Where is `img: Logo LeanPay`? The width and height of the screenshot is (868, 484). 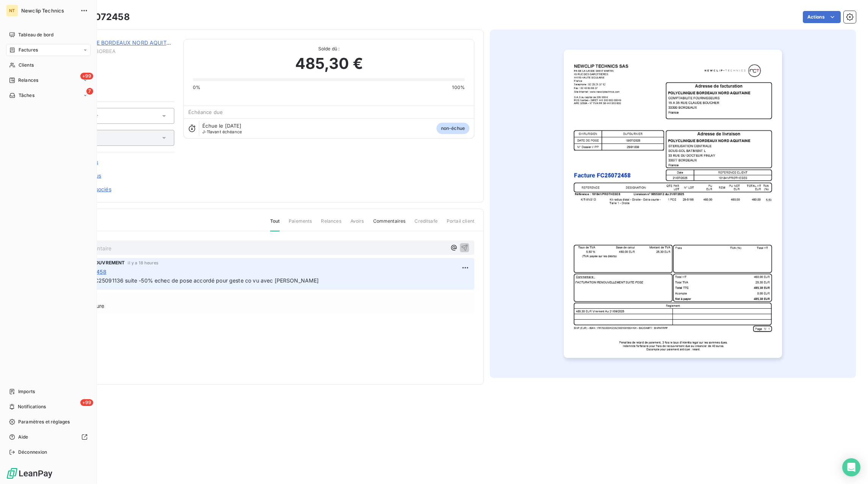
img: Logo LeanPay is located at coordinates (29, 474).